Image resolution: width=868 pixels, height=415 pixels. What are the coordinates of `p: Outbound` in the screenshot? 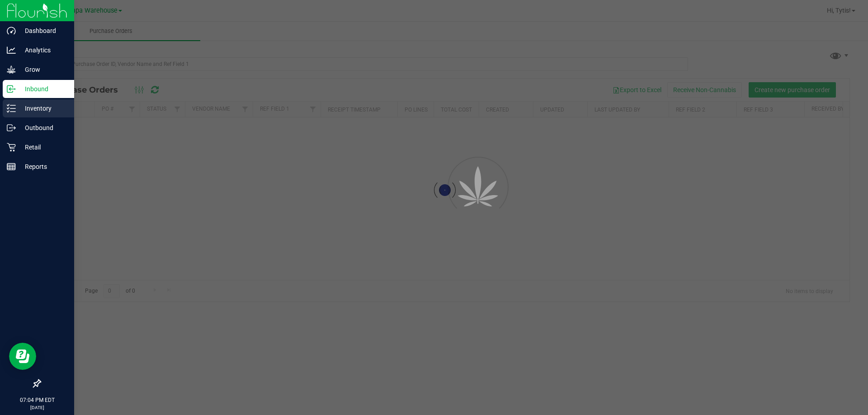 It's located at (43, 128).